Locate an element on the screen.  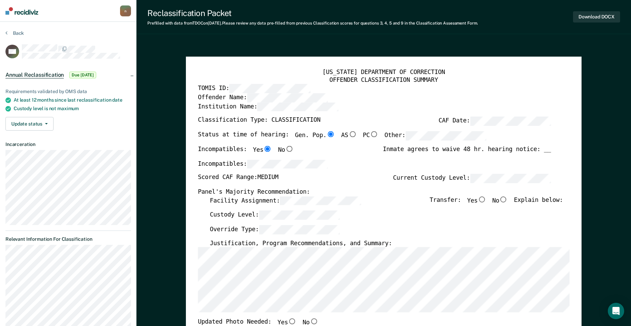
input: Incompatibles: is located at coordinates (287, 164).